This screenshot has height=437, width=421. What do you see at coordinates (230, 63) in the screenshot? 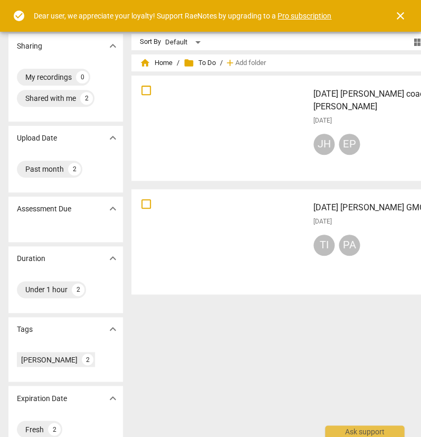
I see `span: add` at bounding box center [230, 63].